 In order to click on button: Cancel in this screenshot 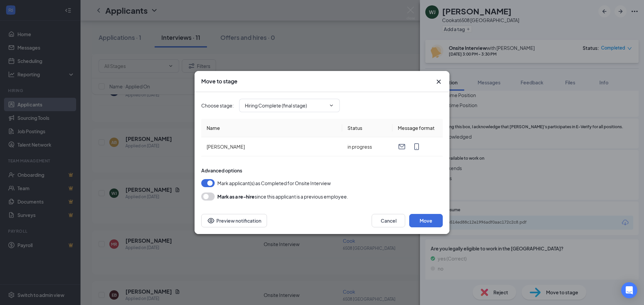, I will do `click(388, 221)`.